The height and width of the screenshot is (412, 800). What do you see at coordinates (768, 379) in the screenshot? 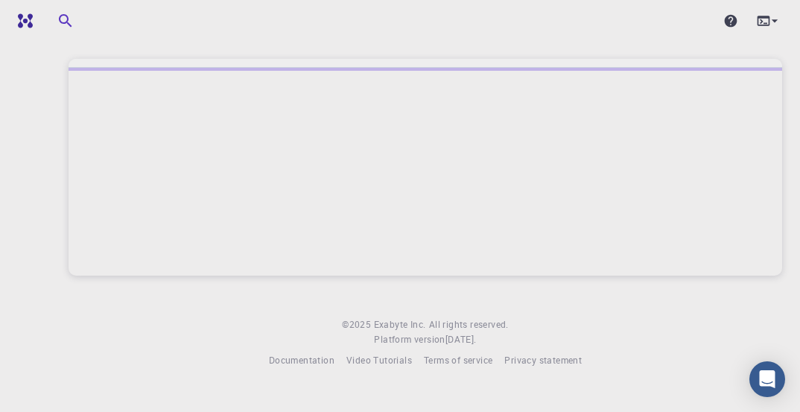
I see `div: Open Intercom Messenger` at bounding box center [768, 379].